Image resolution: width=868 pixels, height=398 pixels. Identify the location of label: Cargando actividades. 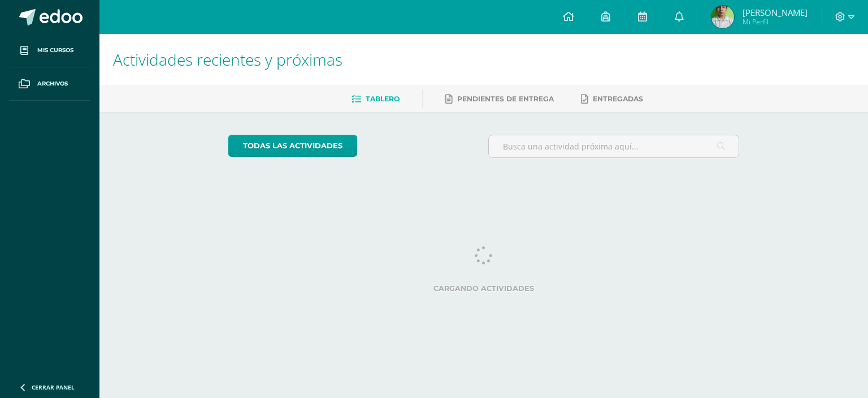
(484, 288).